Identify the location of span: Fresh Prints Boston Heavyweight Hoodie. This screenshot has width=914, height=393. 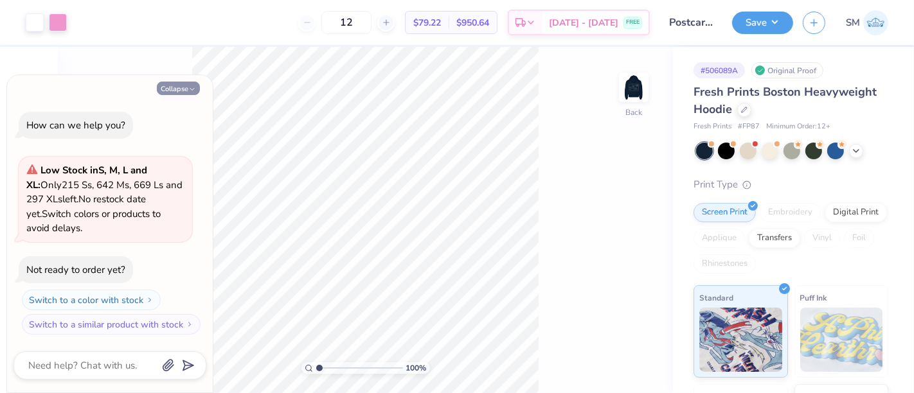
(785, 100).